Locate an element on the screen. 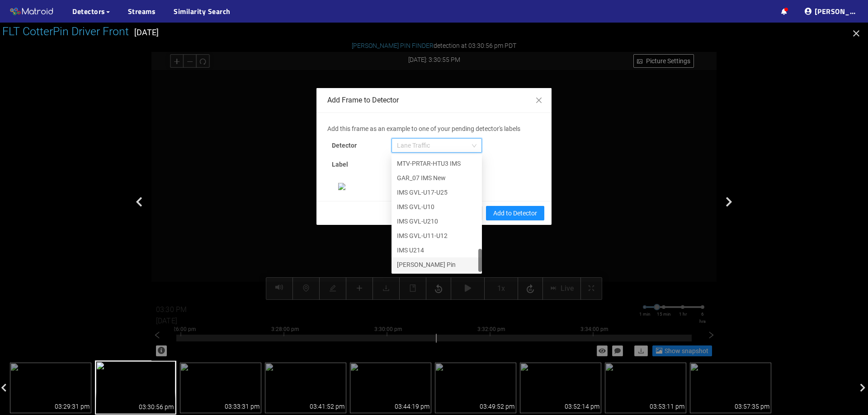  span: close is located at coordinates (539, 100).